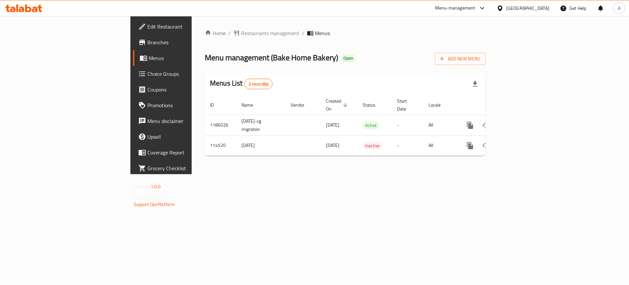 This screenshot has width=629, height=285. Describe the element at coordinates (259, 84) in the screenshot. I see `div: Total records count` at that location.